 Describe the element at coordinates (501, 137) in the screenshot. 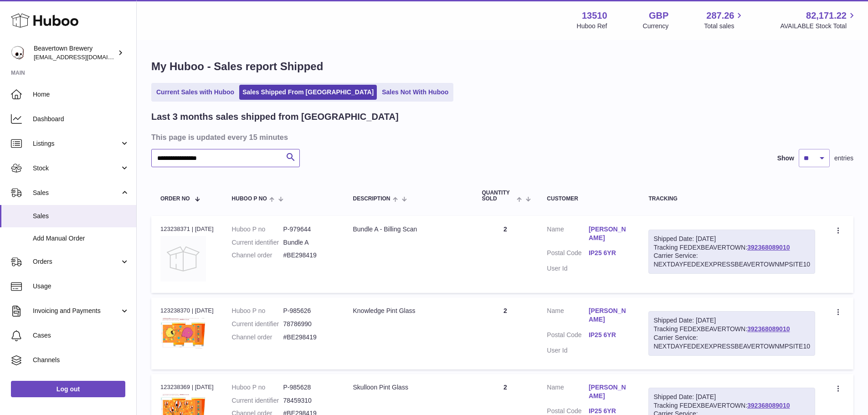

I see `h3: This page is updated every 15 minutes` at that location.